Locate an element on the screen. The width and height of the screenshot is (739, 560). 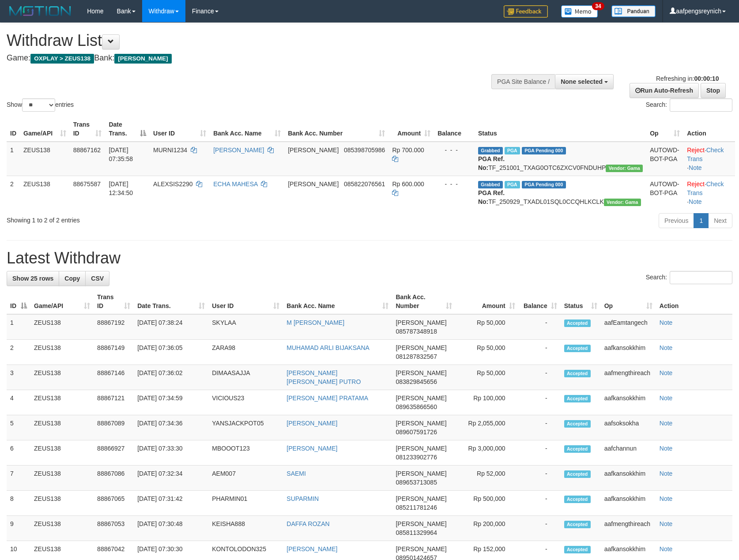
th: ID is located at coordinates (13, 129).